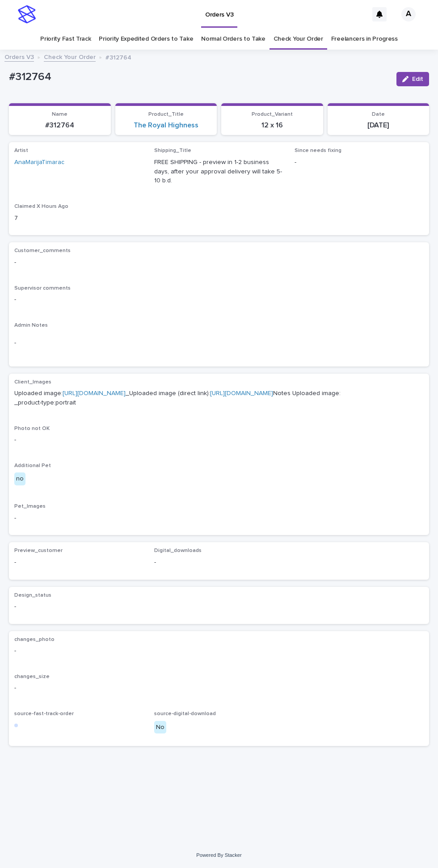  Describe the element at coordinates (32, 466) in the screenshot. I see `span: Additional Pet` at that location.